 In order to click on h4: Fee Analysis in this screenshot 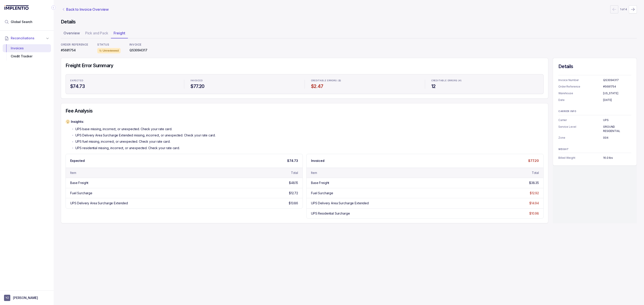, I will do `click(304, 111)`.